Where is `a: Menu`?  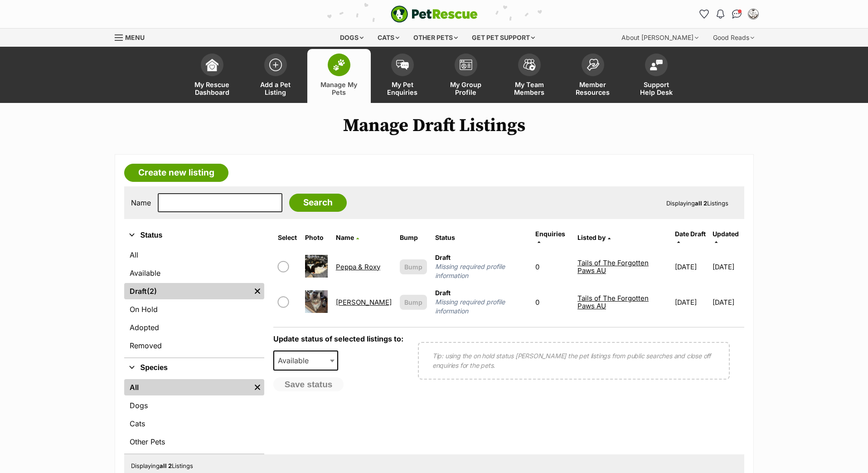 a: Menu is located at coordinates (133, 36).